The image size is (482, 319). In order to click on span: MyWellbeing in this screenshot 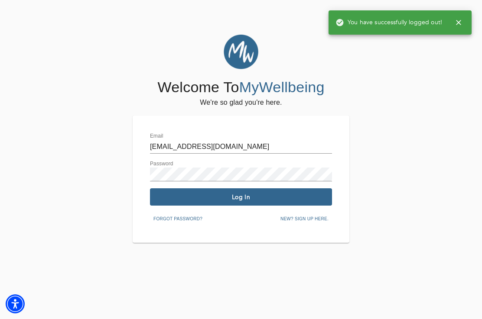, I will do `click(282, 87)`.